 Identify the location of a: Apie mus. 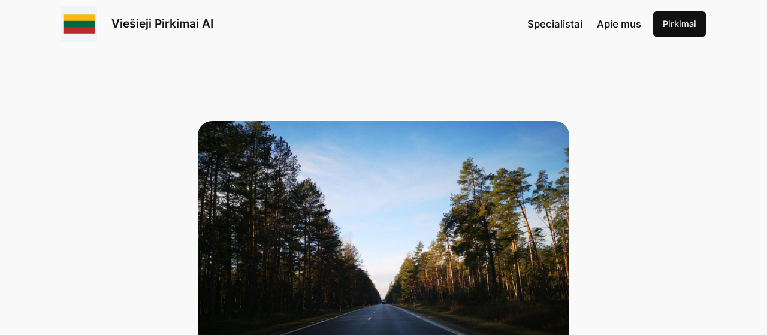
(619, 24).